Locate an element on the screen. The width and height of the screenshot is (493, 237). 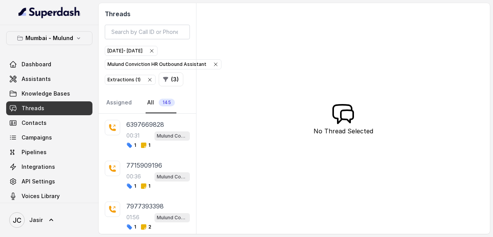
a: Integrations is located at coordinates (49, 167).